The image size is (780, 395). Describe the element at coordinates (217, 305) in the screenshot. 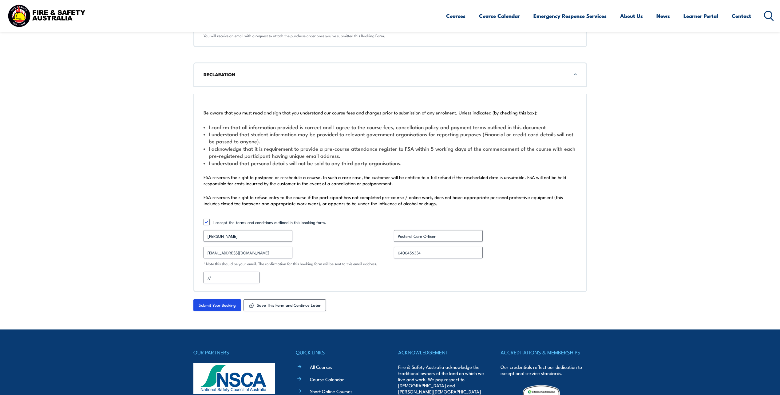

I see `input: Submit Your Booking` at that location.